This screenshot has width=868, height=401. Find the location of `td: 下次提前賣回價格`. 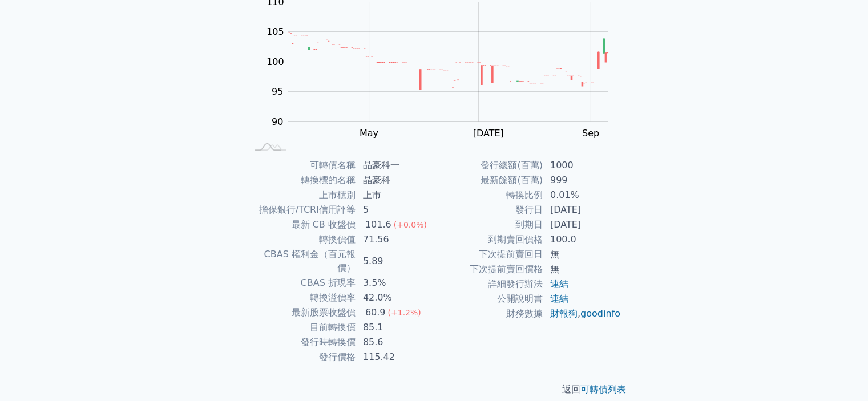

td: 下次提前賣回價格 is located at coordinates (488, 269).